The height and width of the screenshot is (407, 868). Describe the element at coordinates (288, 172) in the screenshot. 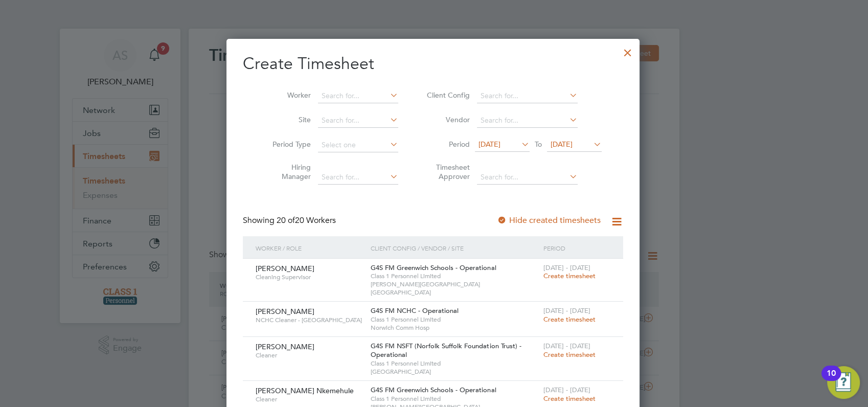

I see `label: Hiring Manager` at that location.